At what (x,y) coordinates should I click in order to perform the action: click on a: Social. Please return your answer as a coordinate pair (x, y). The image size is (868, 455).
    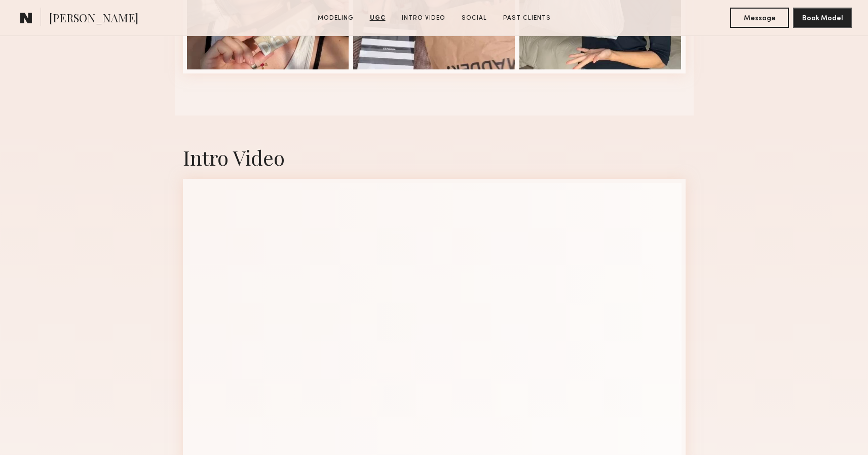
    Looking at the image, I should click on (474, 18).